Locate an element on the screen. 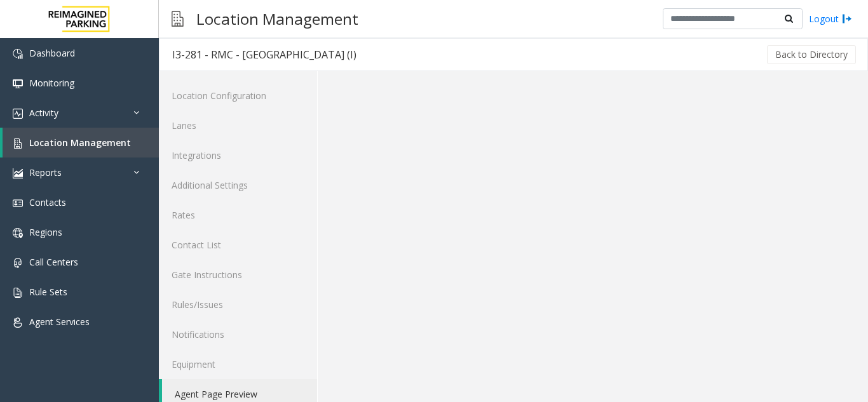 This screenshot has height=402, width=868. a: Location Management is located at coordinates (81, 143).